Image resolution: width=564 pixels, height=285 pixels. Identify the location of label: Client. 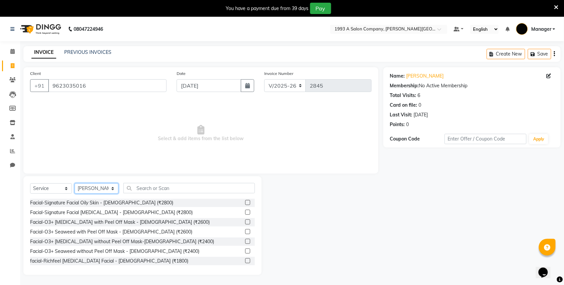
(35, 74).